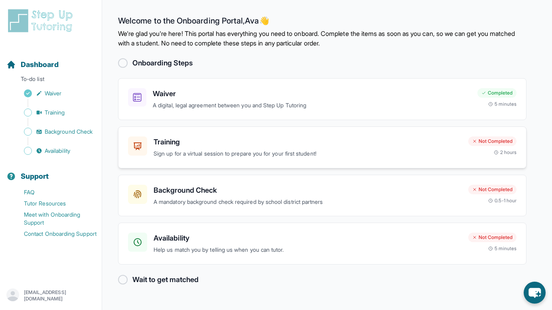  What do you see at coordinates (307, 153) in the screenshot?
I see `p: Sign up for a virtual session to prepare you for your first student!` at bounding box center [307, 153].